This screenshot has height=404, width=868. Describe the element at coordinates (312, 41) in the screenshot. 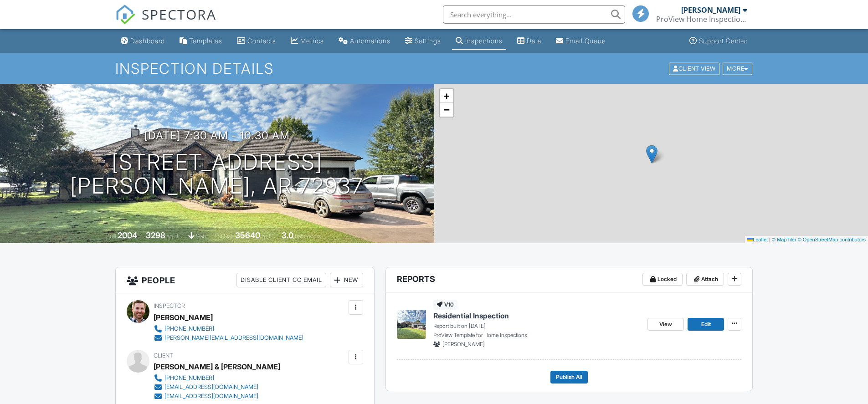

I see `div: Metrics` at that location.